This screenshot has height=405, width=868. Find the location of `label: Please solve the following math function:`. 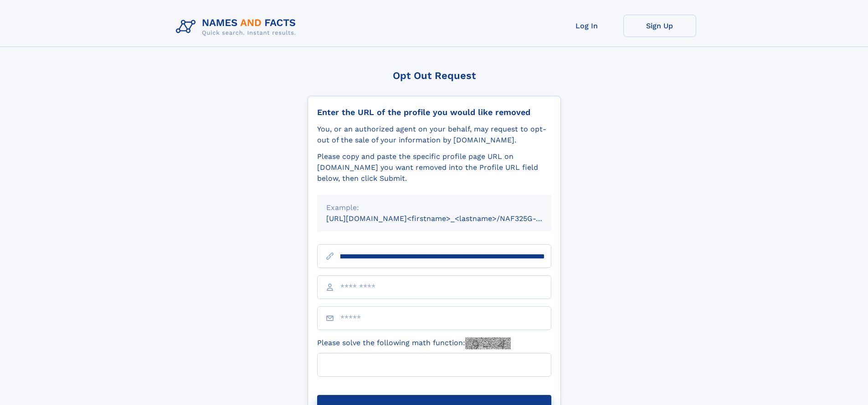

label: Please solve the following math function: is located at coordinates (414, 343).